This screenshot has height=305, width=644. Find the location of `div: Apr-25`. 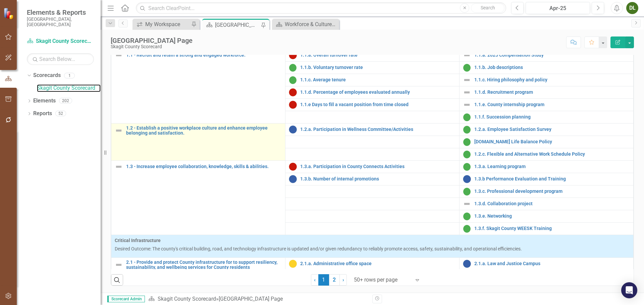

div: Apr-25 is located at coordinates (557, 9).